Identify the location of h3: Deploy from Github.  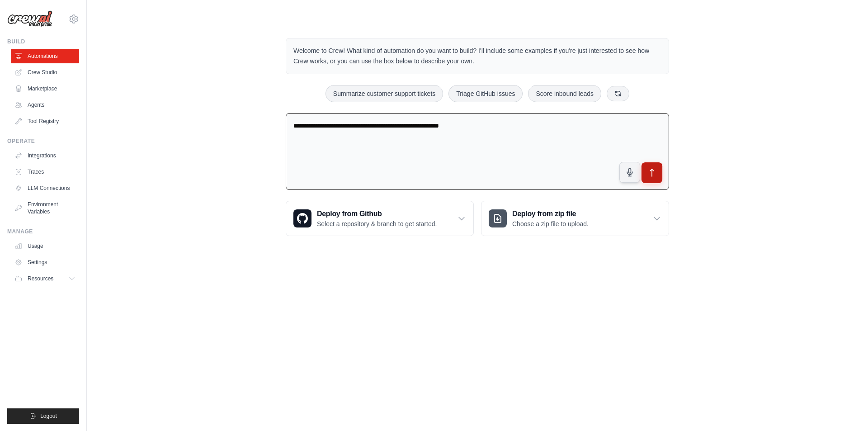
(377, 214).